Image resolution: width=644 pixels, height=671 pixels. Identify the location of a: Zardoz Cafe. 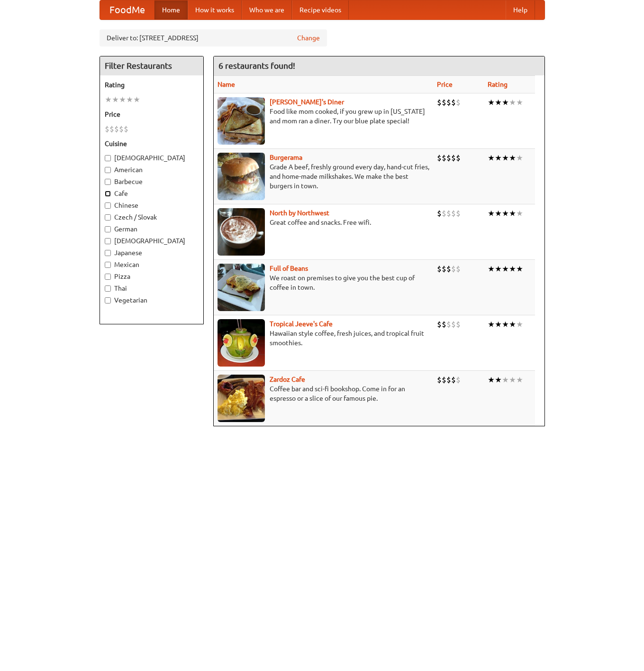
(288, 379).